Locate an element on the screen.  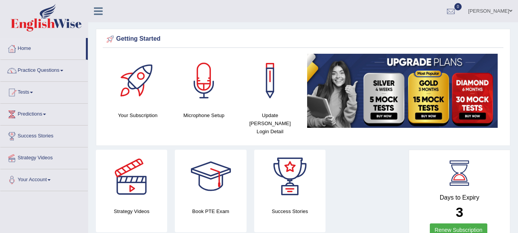
a: Success Stories is located at coordinates (44, 135).